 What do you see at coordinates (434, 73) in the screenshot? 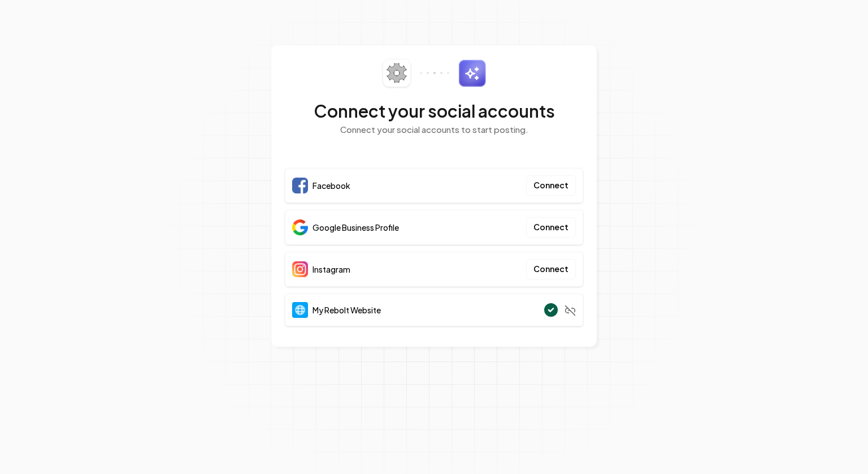
I see `img: connector-dots.svg` at bounding box center [434, 73].